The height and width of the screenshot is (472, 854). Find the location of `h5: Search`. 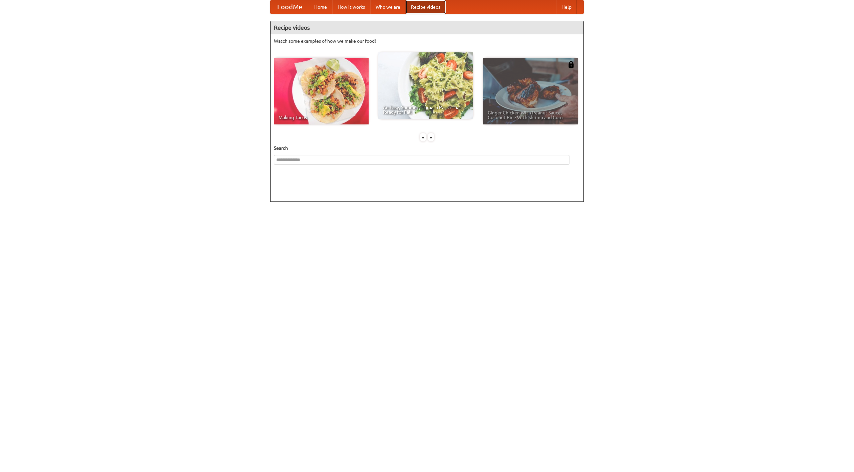

h5: Search is located at coordinates (427, 148).